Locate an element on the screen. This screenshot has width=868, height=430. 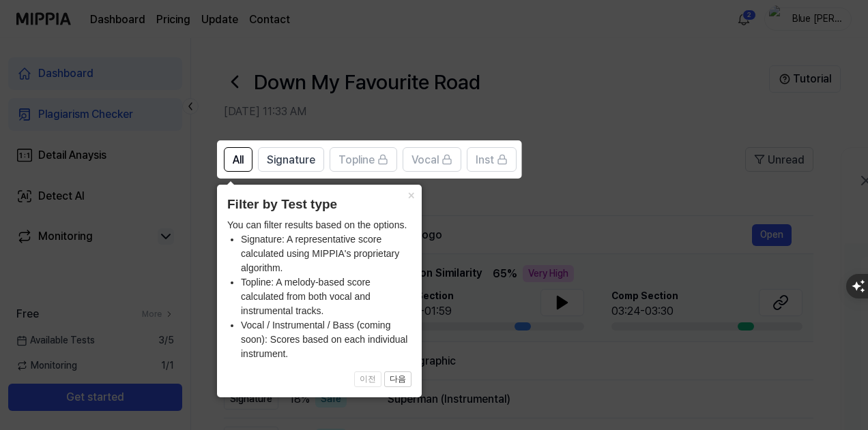
span: Vocal is located at coordinates (425, 160).